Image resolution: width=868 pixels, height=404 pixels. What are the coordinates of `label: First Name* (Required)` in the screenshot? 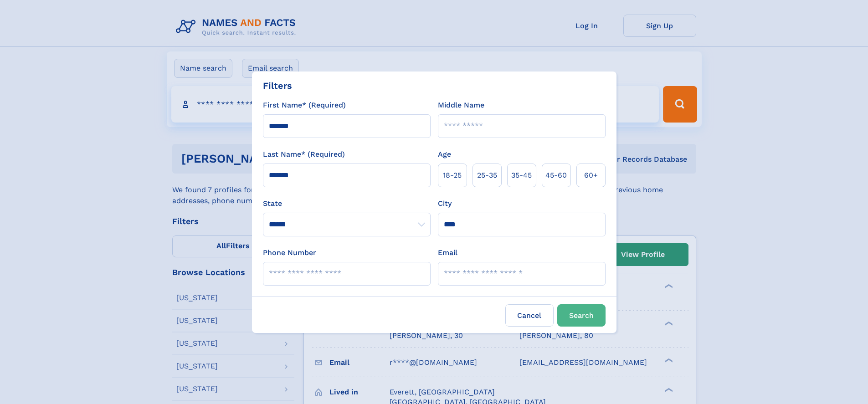 It's located at (304, 105).